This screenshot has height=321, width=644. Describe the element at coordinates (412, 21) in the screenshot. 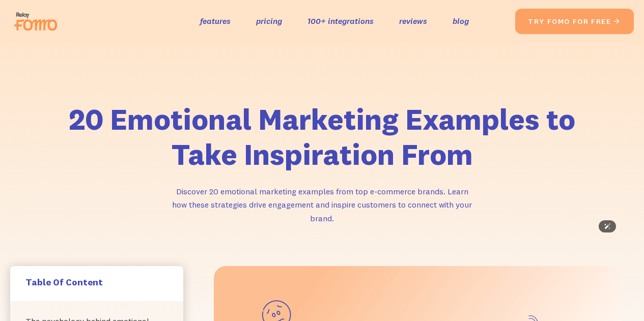

I see `a: reviews` at that location.